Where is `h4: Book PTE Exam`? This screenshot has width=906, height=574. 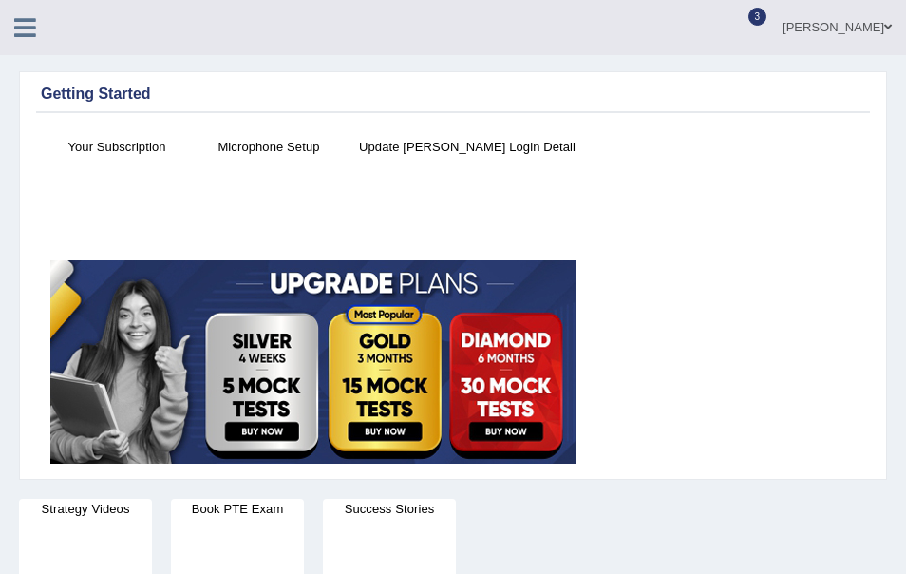
h4: Book PTE Exam is located at coordinates (237, 508).